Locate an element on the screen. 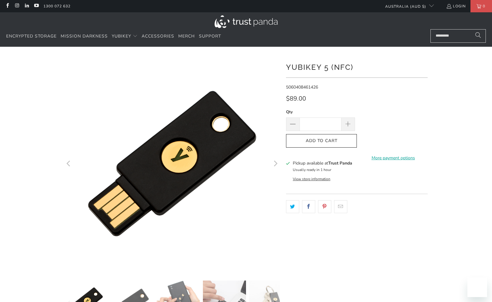 The width and height of the screenshot is (492, 302). span: Accessories is located at coordinates (158, 36).